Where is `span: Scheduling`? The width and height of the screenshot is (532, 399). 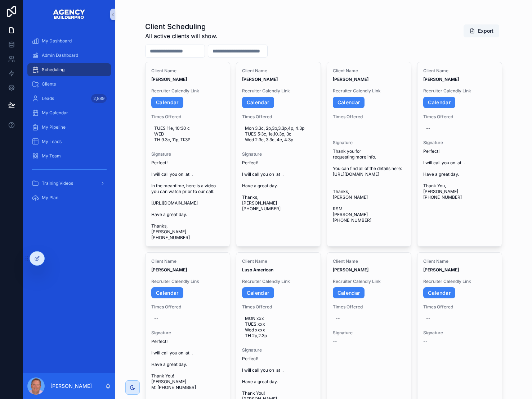 span: Scheduling is located at coordinates (53, 70).